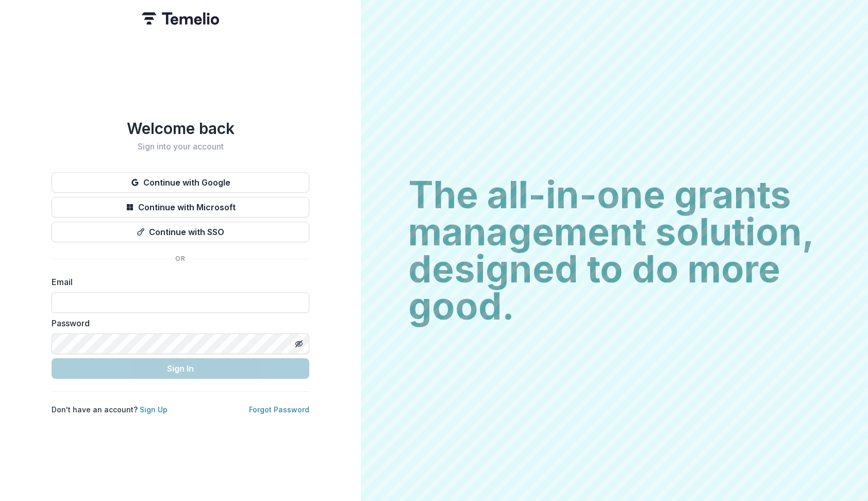  What do you see at coordinates (180, 147) in the screenshot?
I see `h2: Sign into your account` at bounding box center [180, 147].